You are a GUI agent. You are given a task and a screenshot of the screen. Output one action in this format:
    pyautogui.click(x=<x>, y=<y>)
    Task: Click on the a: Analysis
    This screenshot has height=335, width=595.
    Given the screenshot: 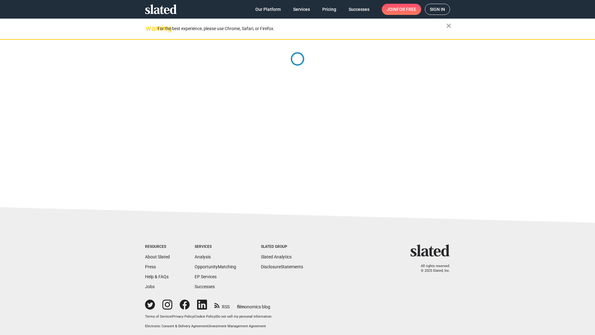 What is the action you would take?
    pyautogui.click(x=203, y=257)
    